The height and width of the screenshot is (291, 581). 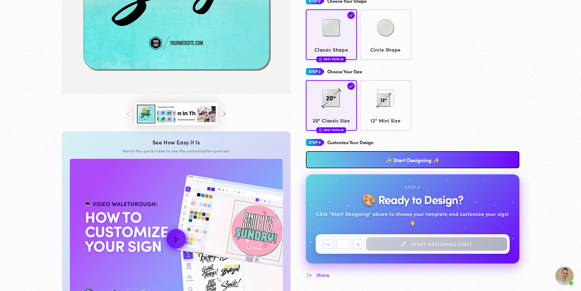 What do you see at coordinates (386, 120) in the screenshot?
I see `span: 12" Mini Size` at bounding box center [386, 120].